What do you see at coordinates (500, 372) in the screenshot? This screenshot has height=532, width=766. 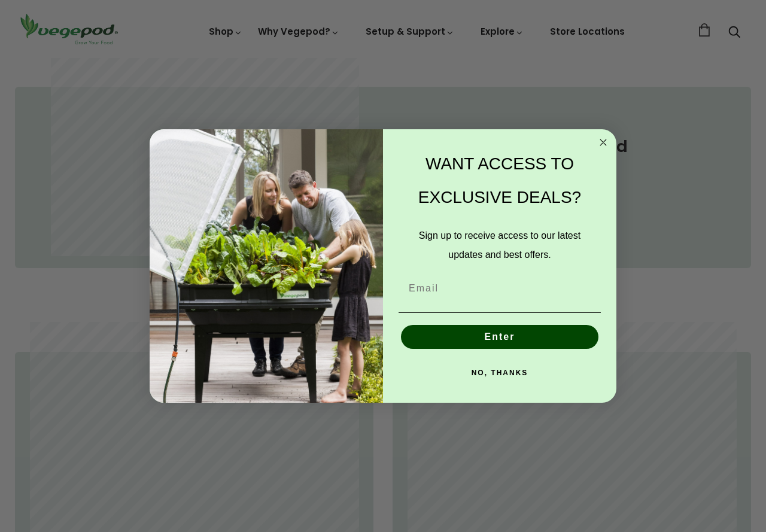 I see `button: NO, THANKS` at bounding box center [500, 372].